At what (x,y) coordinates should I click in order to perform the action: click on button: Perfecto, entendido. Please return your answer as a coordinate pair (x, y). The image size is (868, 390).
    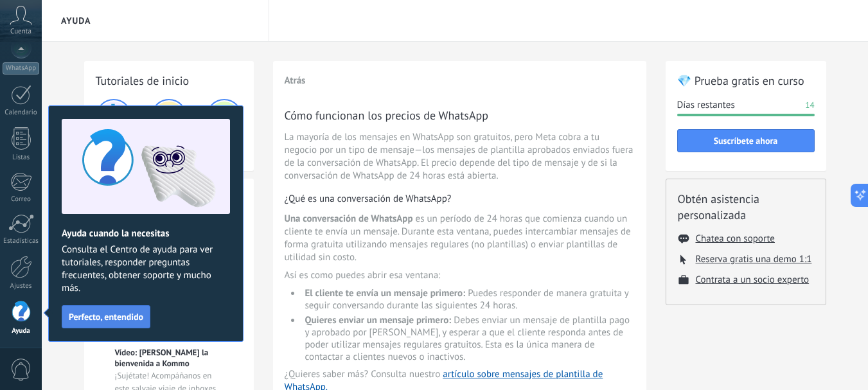
    Looking at the image, I should click on (106, 316).